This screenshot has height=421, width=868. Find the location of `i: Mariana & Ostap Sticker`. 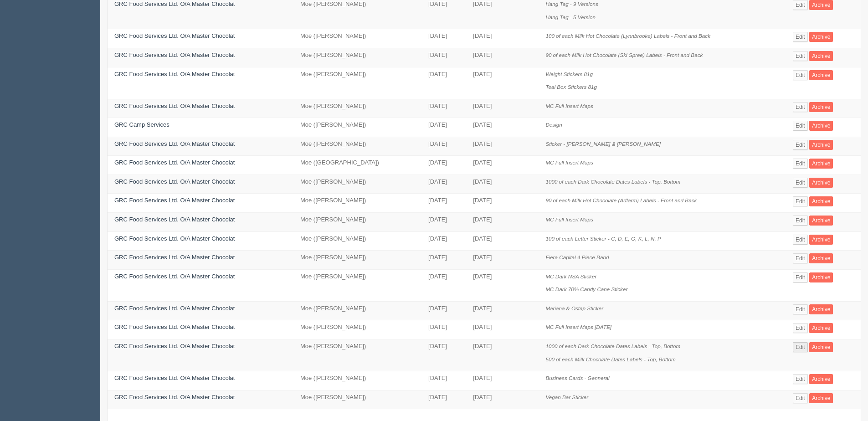

i: Mariana & Ostap Sticker is located at coordinates (574, 308).